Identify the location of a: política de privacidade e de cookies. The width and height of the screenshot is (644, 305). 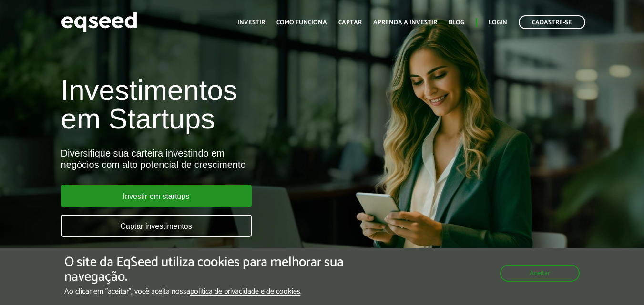
(245, 292).